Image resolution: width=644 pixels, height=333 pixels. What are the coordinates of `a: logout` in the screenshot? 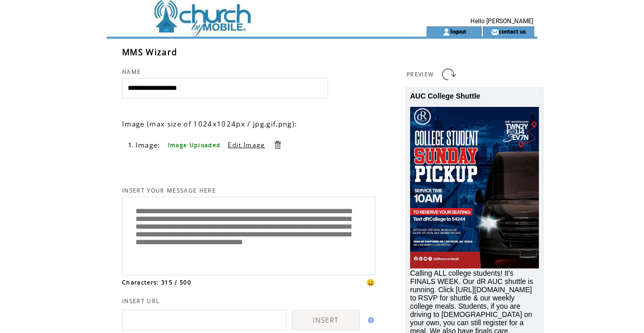 It's located at (458, 31).